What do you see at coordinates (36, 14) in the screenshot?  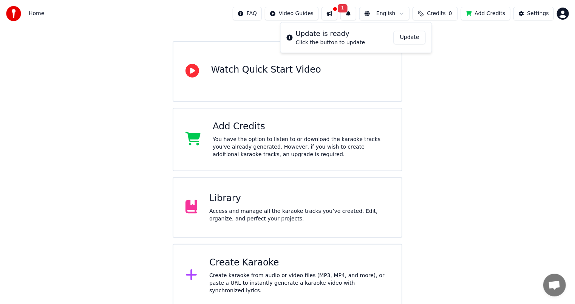 I see `nav: breadcrumb` at bounding box center [36, 14].